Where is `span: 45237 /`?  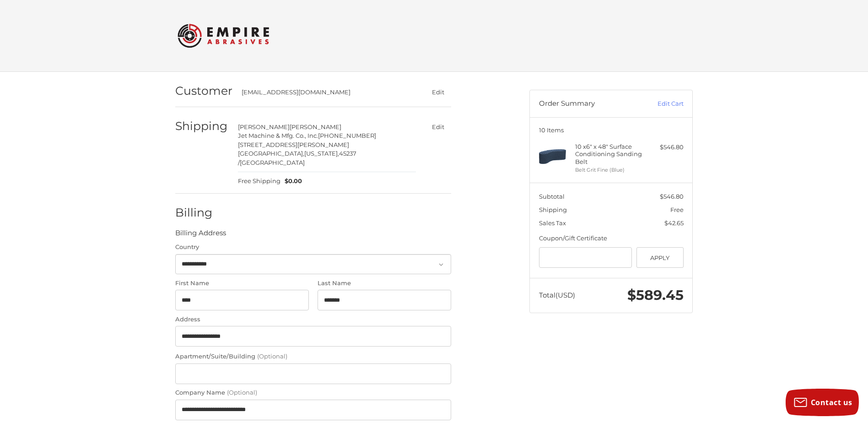
span: 45237 / is located at coordinates (297, 158).